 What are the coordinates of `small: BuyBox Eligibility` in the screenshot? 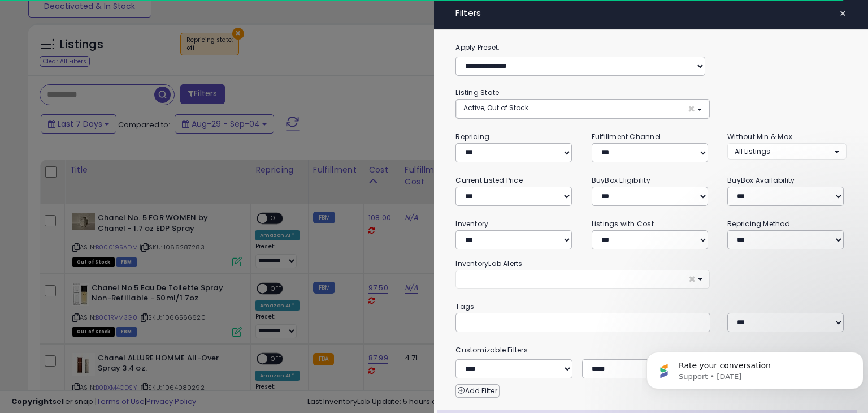 It's located at (621, 180).